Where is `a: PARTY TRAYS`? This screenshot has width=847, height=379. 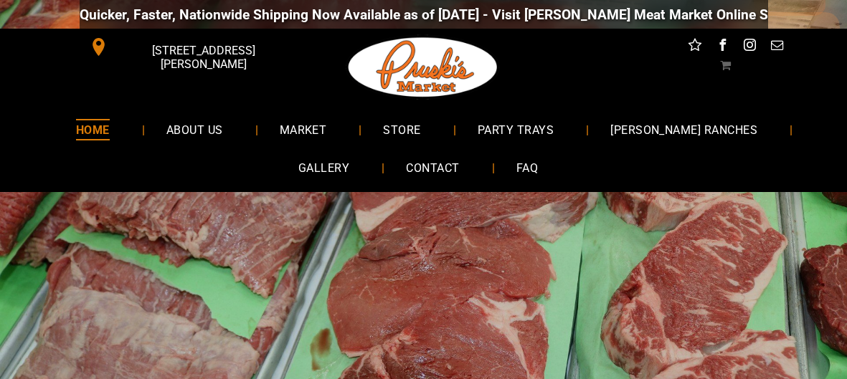 a: PARTY TRAYS is located at coordinates (516, 129).